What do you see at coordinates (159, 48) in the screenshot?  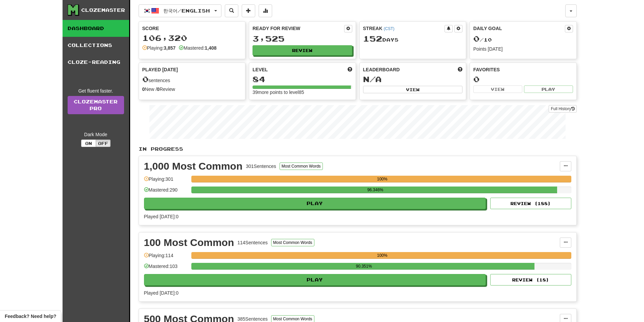 I see `div: Playing:` at bounding box center [159, 48].